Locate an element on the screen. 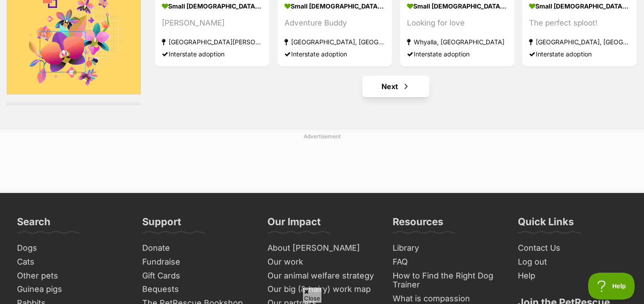 Image resolution: width=644 pixels, height=304 pixels. a: Next page is located at coordinates (396, 86).